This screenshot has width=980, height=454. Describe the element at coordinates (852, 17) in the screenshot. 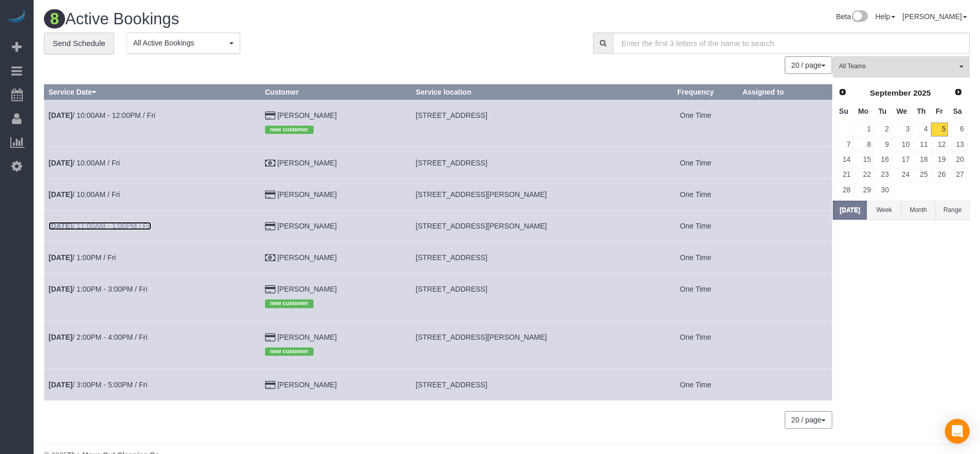

I see `a: Beta` at that location.